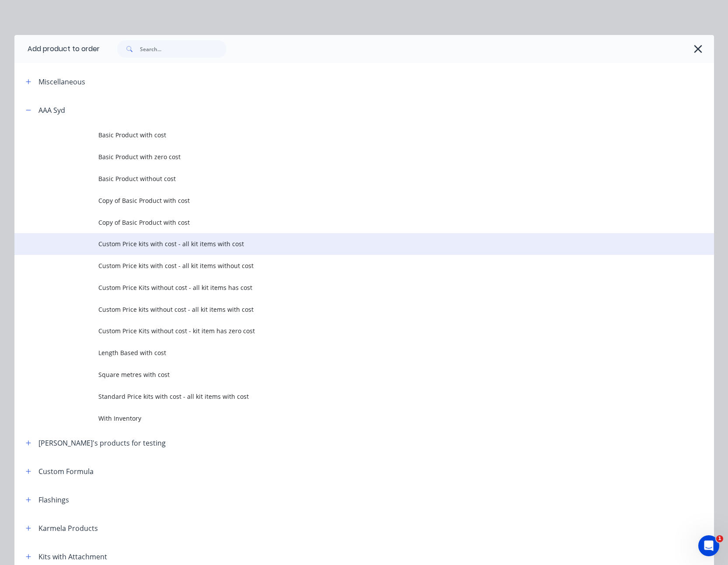 The image size is (728, 565). What do you see at coordinates (344, 374) in the screenshot?
I see `span: Square metres with cost` at bounding box center [344, 374].